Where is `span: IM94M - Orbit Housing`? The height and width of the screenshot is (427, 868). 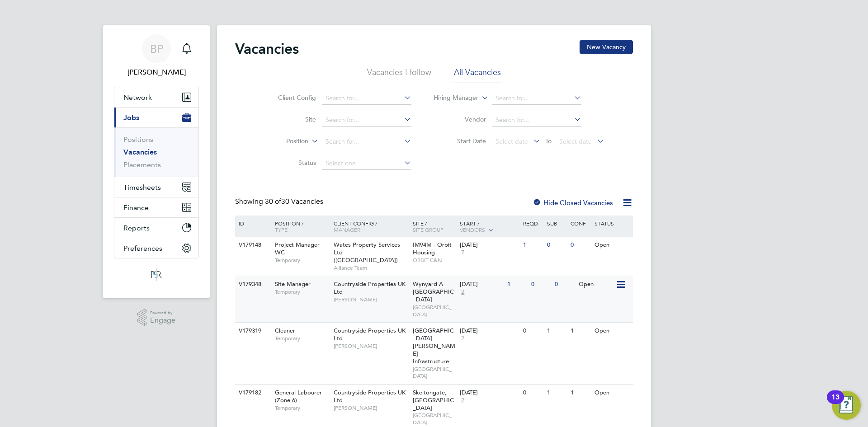 span: IM94M - Orbit Housing is located at coordinates (432, 248).